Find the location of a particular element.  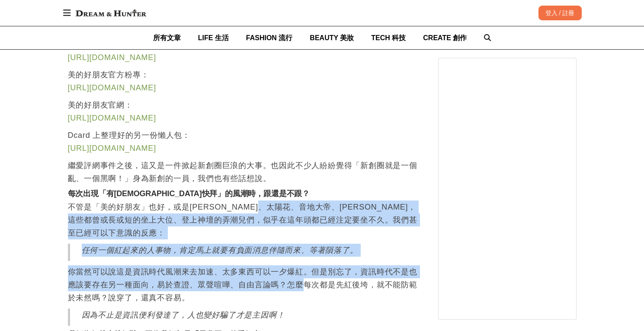

a: BEAUTY 美妝 is located at coordinates (332, 38).